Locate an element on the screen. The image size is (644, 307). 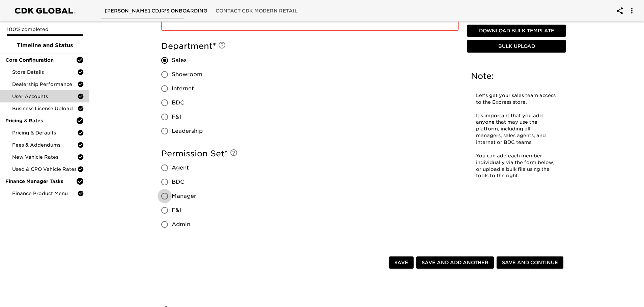
span: Save and Continue is located at coordinates (531, 263).